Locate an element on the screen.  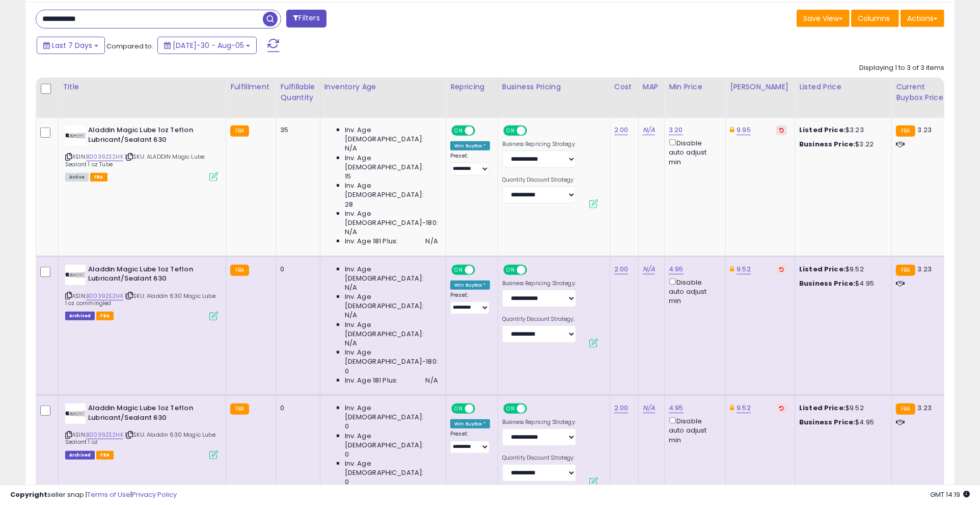
span: 28 is located at coordinates (349, 205).